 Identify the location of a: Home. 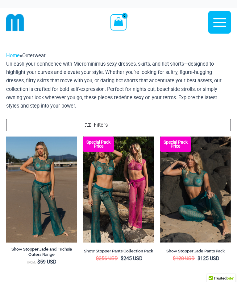
(13, 56).